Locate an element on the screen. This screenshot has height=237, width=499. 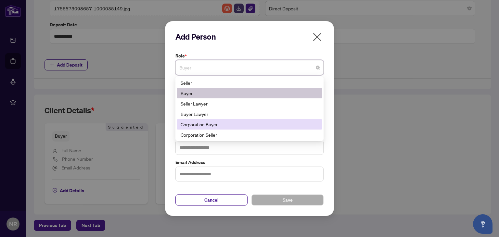
label: Role is located at coordinates (249, 56).